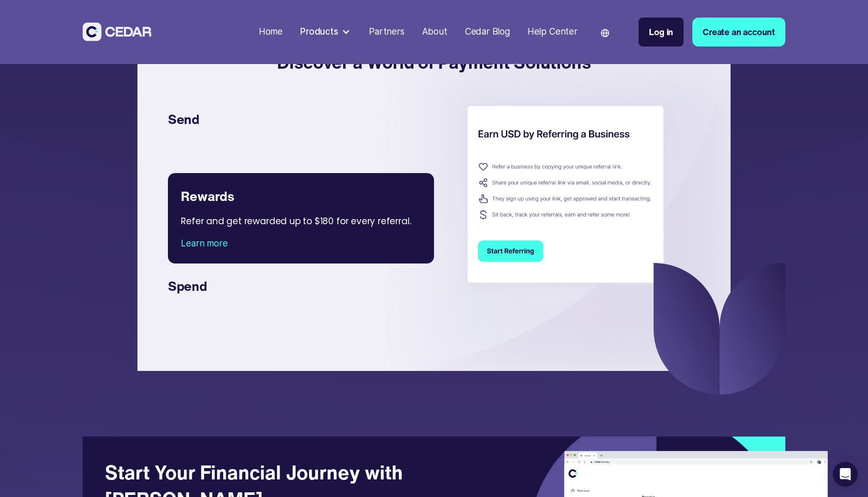 The height and width of the screenshot is (497, 868). I want to click on div: About, so click(434, 32).